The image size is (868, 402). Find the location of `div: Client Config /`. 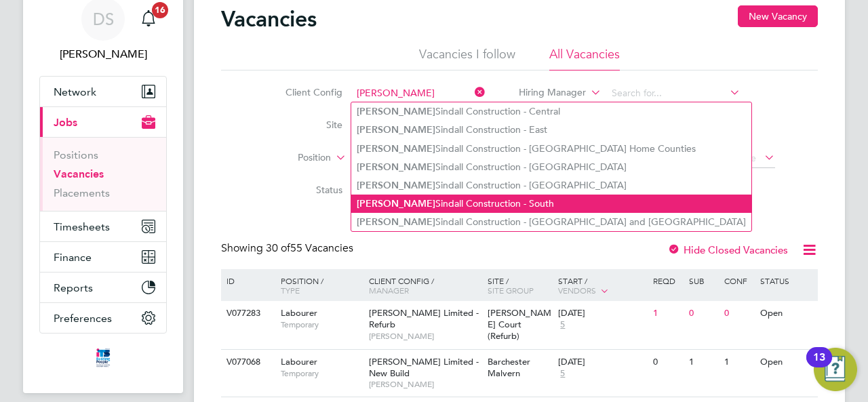

div: Client Config / is located at coordinates (425, 285).